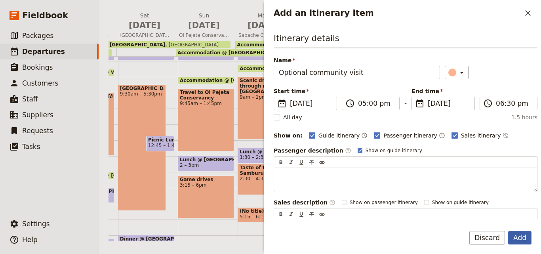  What do you see at coordinates (266, 211) in the screenshot?
I see `span: (No title)` at bounding box center [266, 211].